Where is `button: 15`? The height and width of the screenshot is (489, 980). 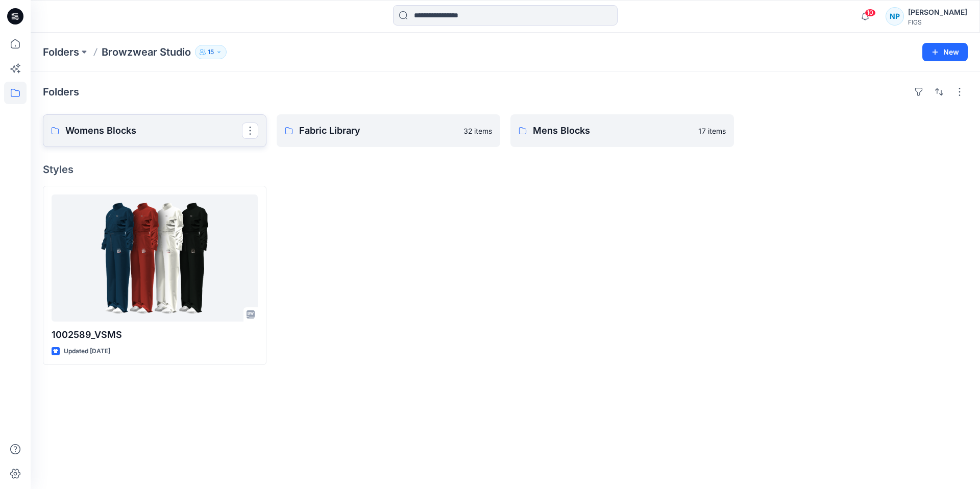 button: 15 is located at coordinates (211, 52).